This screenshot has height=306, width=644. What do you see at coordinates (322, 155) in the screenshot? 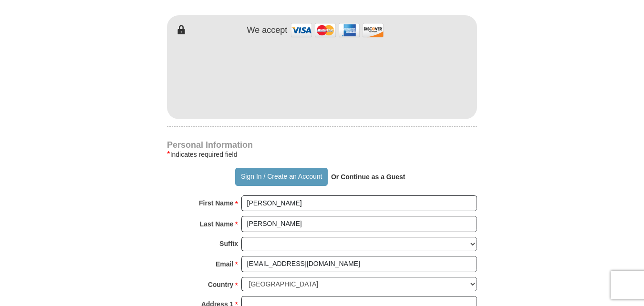
I see `div: Indicates required field` at bounding box center [322, 155].